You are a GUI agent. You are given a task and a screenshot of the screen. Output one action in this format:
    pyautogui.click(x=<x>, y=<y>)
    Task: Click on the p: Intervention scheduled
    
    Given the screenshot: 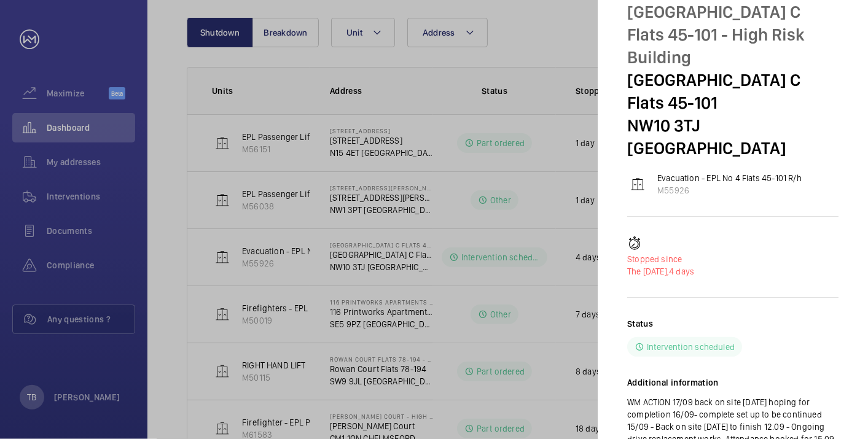 What is the action you would take?
    pyautogui.click(x=690, y=347)
    